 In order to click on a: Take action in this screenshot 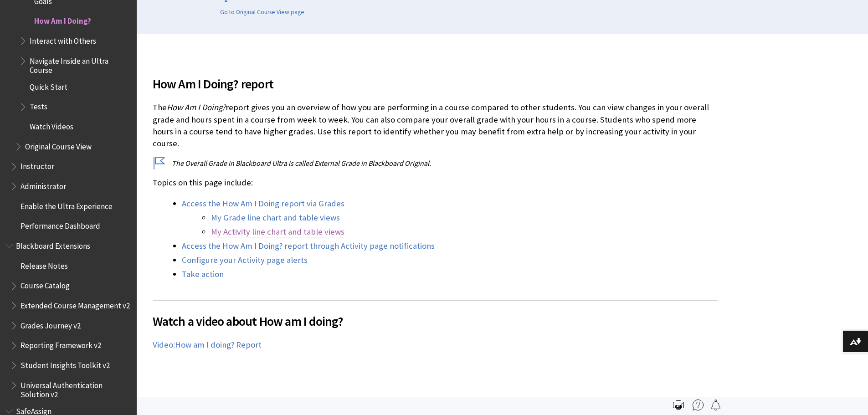, I will do `click(203, 275)`.